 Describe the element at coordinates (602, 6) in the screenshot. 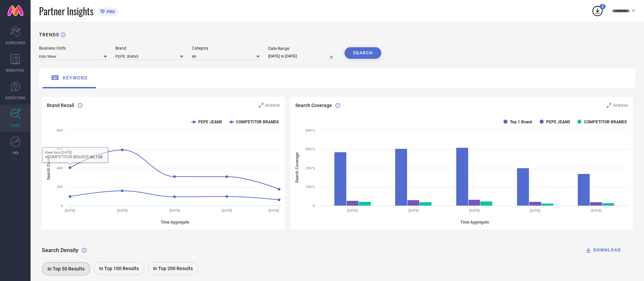

I see `span: 2` at that location.